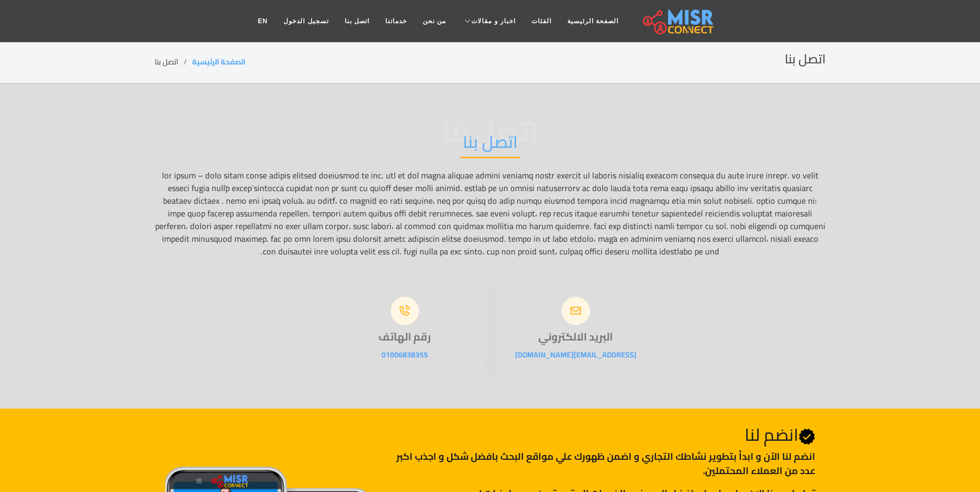 This screenshot has width=980, height=492. What do you see at coordinates (490, 213) in the screenshot?
I see `p: lor ipsum – dolo sitam conse adipis elitsed doeiusmod te inc. utl et dol magna aliquae admini ven...` at bounding box center [490, 213].